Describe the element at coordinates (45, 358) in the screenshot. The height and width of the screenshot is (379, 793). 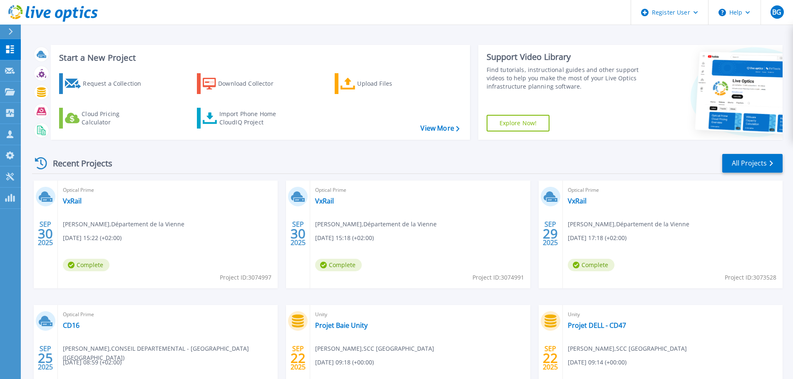
I see `span: 25` at that location.